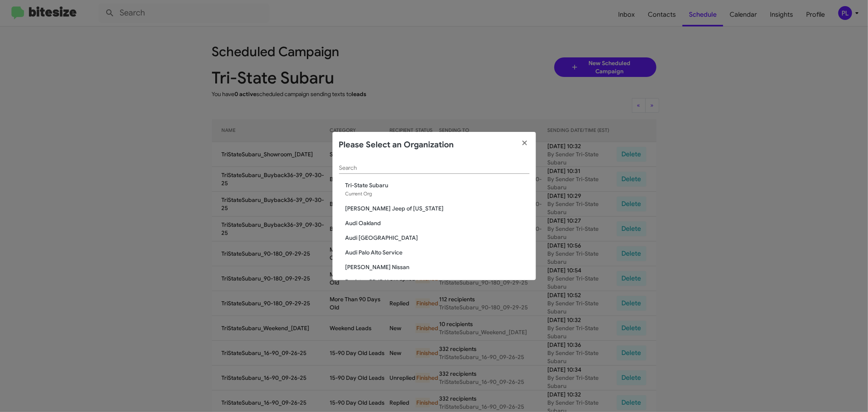  Describe the element at coordinates (438, 223) in the screenshot. I see `span: Audi Oakland` at that location.